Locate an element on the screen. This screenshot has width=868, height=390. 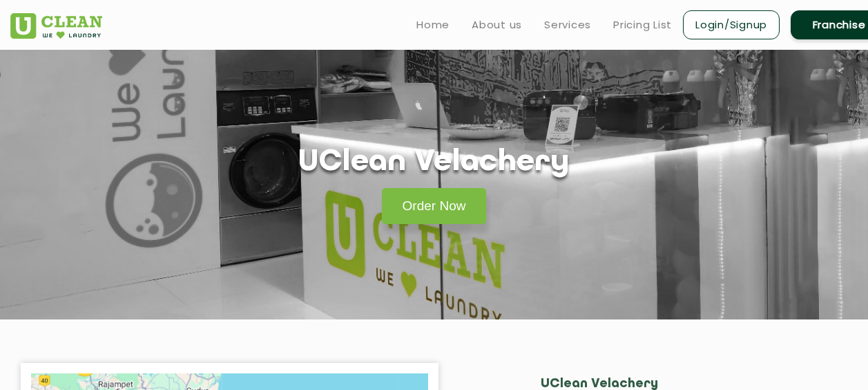
a: Login/Signup is located at coordinates (731, 25).